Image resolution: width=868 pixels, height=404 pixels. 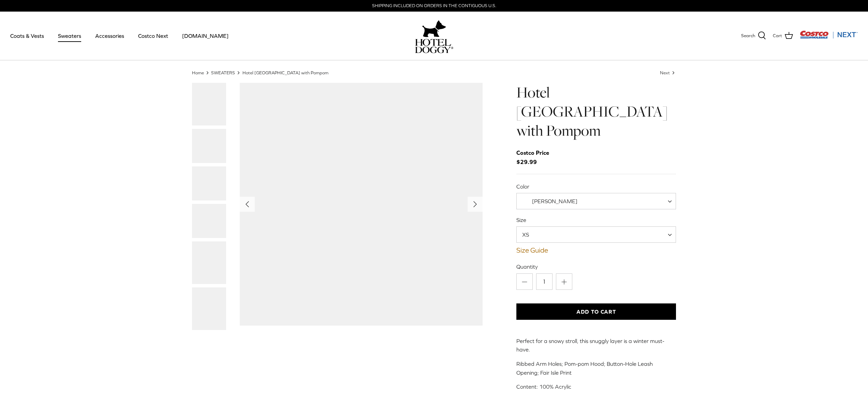 I want to click on a: Accessories, so click(x=110, y=36).